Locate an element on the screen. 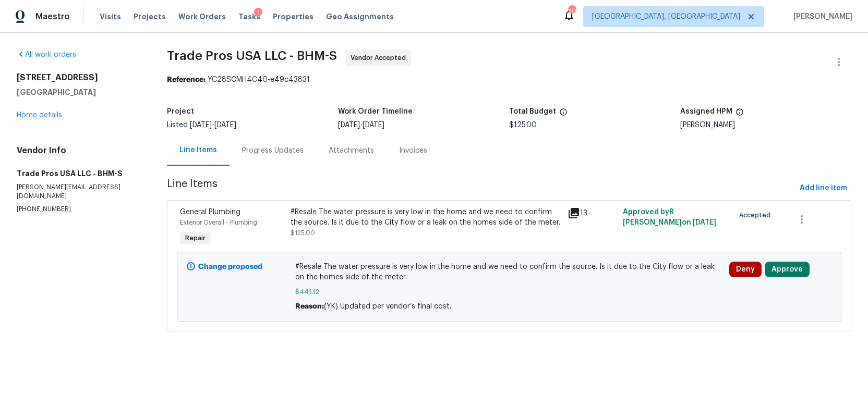 The height and width of the screenshot is (419, 868). h4: Vendor Info is located at coordinates (79, 151).